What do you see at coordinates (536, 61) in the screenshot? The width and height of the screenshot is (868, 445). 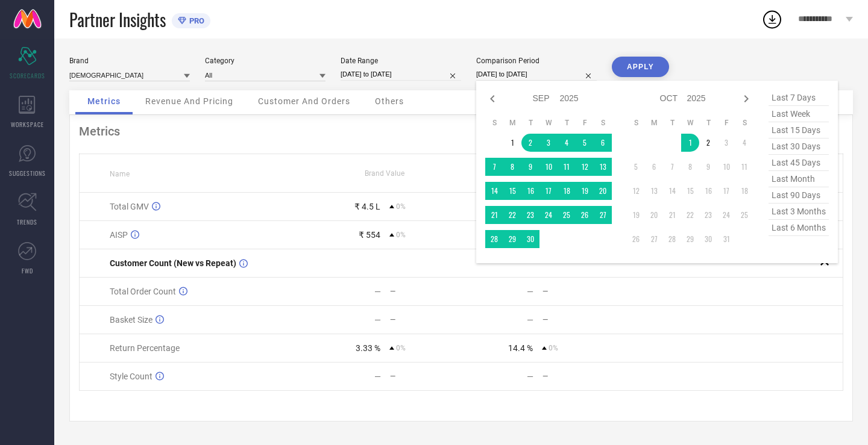 I see `div: Comparison Period` at bounding box center [536, 61].